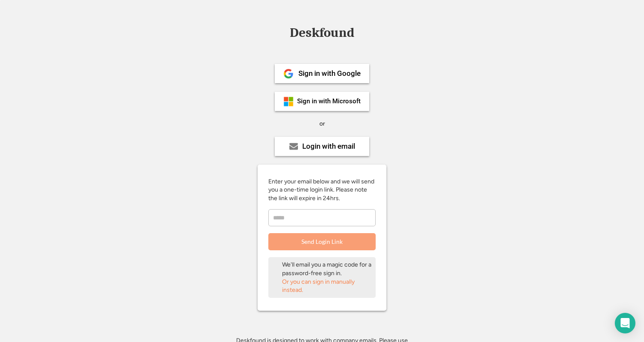  Describe the element at coordinates (322, 242) in the screenshot. I see `button: Send Login Link` at that location.